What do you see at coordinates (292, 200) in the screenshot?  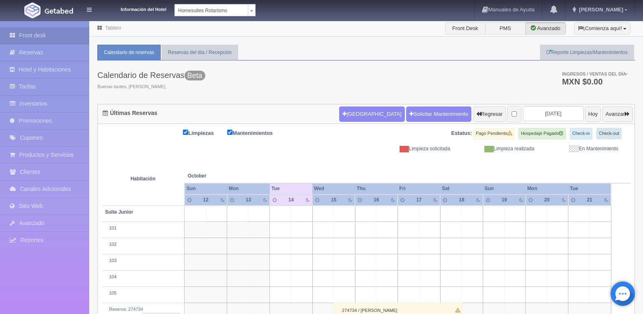 I see `div: 14` at bounding box center [292, 200].